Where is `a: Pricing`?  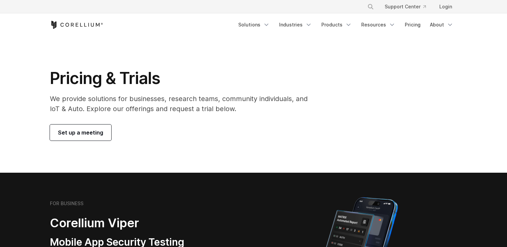 a: Pricing is located at coordinates (413, 25).